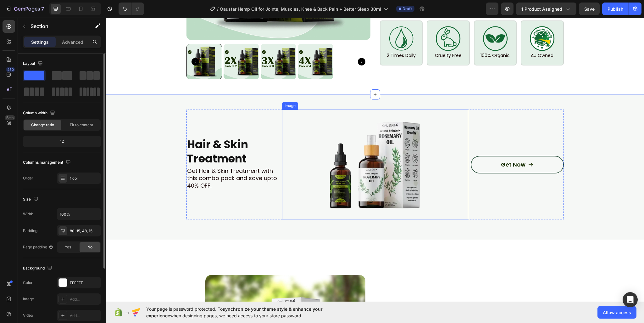 The image size is (644, 323). I want to click on p: Section, so click(56, 26).